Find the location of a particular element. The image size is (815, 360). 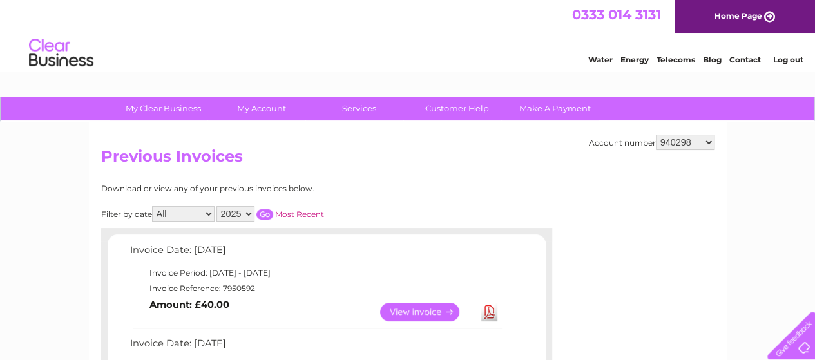

b: Amount: £40.00 is located at coordinates (189, 305).